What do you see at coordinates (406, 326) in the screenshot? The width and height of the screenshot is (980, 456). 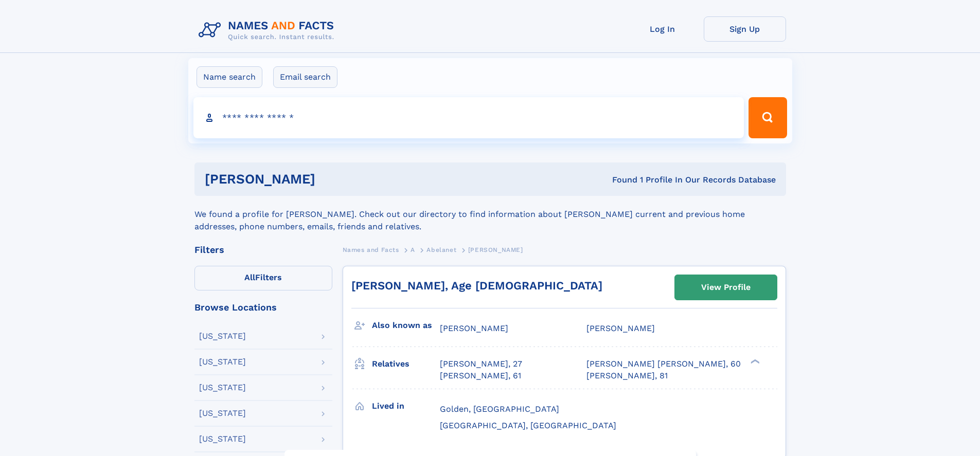 I see `h3: Also known as` at bounding box center [406, 326].